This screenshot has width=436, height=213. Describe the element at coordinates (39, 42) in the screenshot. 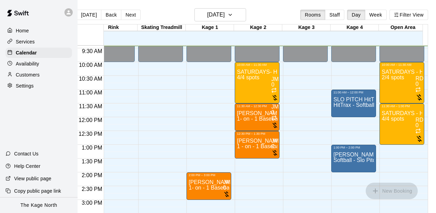

I see `div: Services` at that location.